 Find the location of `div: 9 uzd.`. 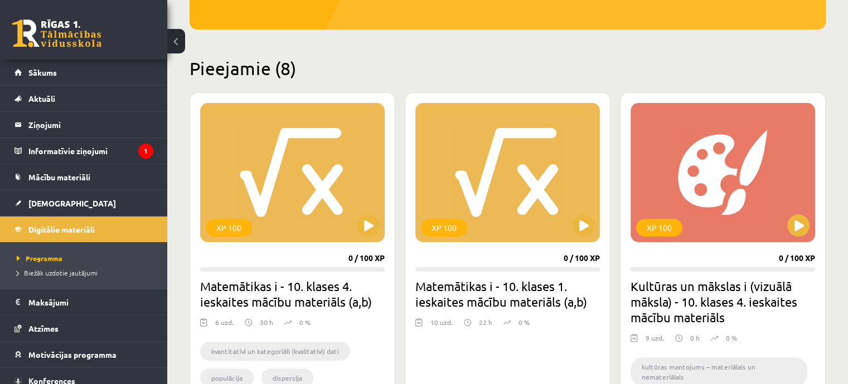

div: 9 uzd. is located at coordinates (654, 342).